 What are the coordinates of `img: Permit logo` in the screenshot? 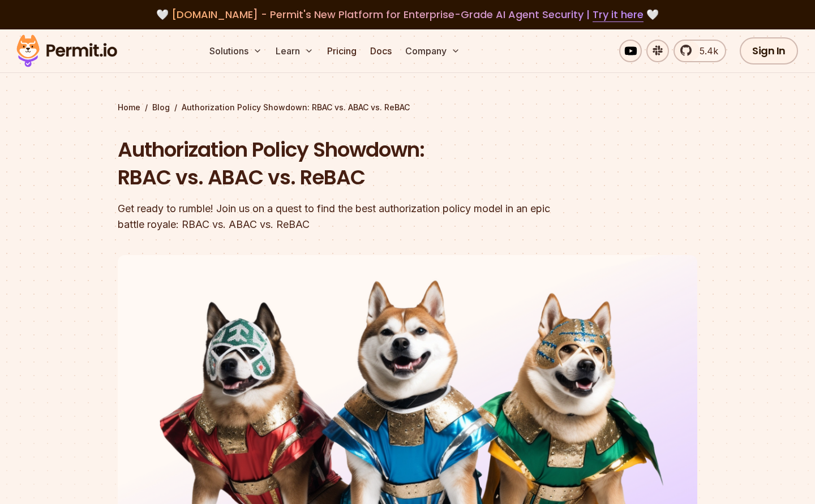 It's located at (67, 51).